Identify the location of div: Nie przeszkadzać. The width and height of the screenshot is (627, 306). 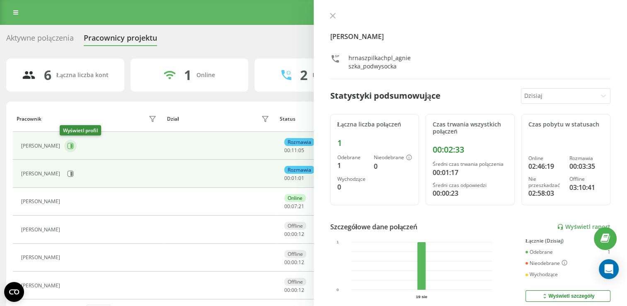
(545, 182).